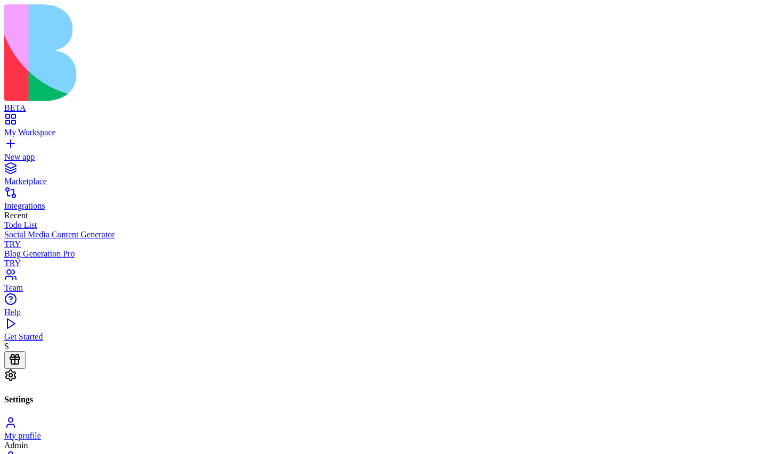 The height and width of the screenshot is (454, 776). What do you see at coordinates (388, 157) in the screenshot?
I see `div: New app` at bounding box center [388, 157].